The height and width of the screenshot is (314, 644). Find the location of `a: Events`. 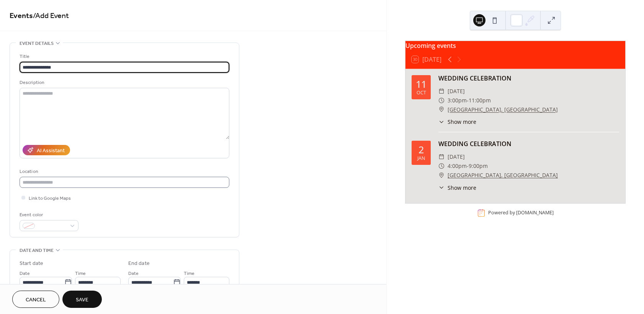

a: Events is located at coordinates (21, 16).